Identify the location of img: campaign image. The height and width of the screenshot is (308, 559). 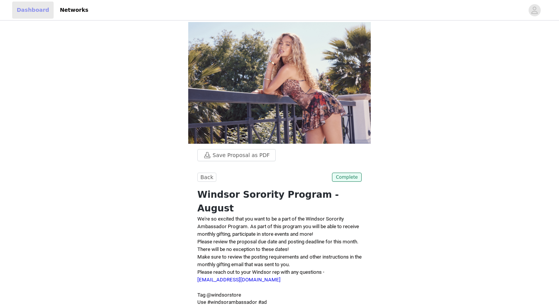
(280, 83).